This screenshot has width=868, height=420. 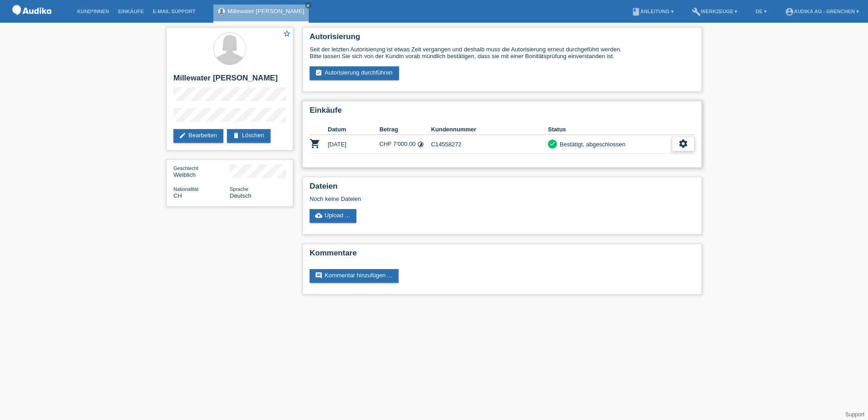 What do you see at coordinates (502, 52) in the screenshot?
I see `div: Seit der letzten Autorisierung ist etwas Zeit vergangen und deshalb muss die Autorisierung erneut...` at bounding box center [502, 52].